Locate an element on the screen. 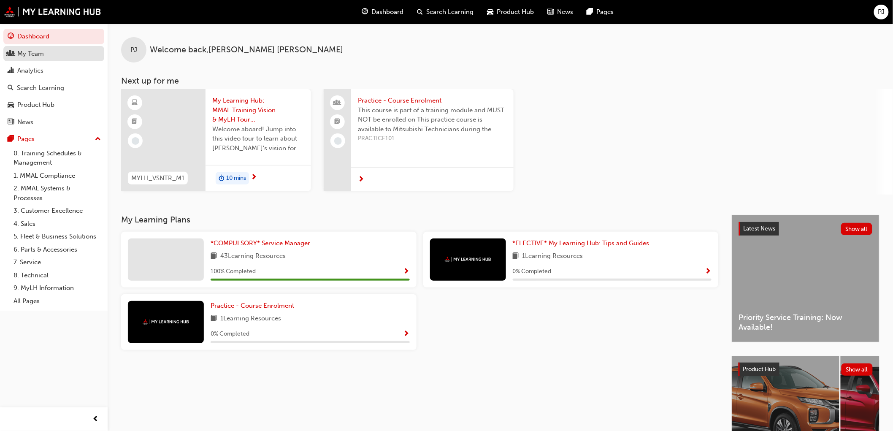 This screenshot has width=893, height=431. a: search-iconSearch Learning is located at coordinates (445, 12).